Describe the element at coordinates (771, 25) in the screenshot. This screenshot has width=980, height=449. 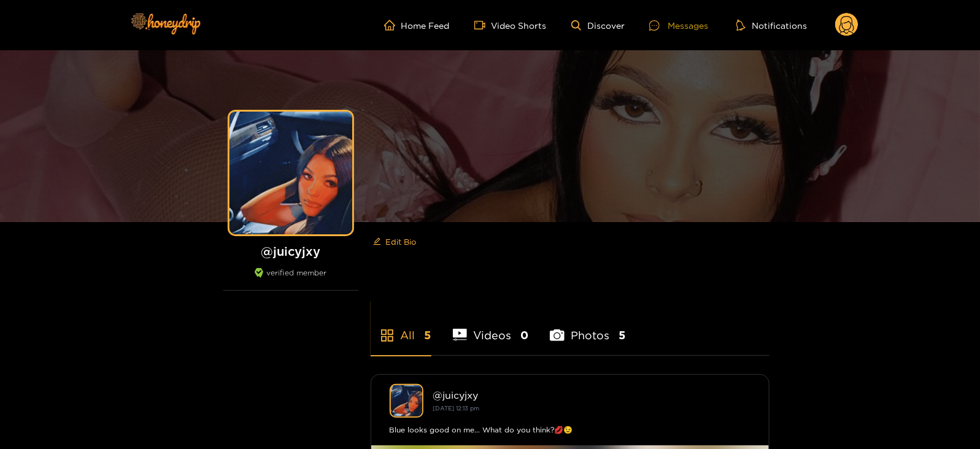
I see `button: Notifications` at that location.